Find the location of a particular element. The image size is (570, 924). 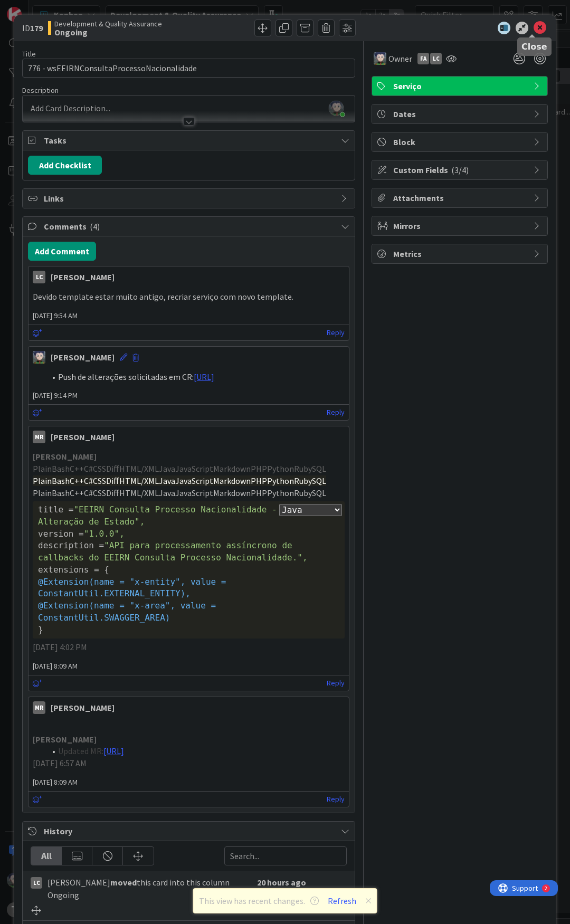

span: Owner is located at coordinates (400, 59).